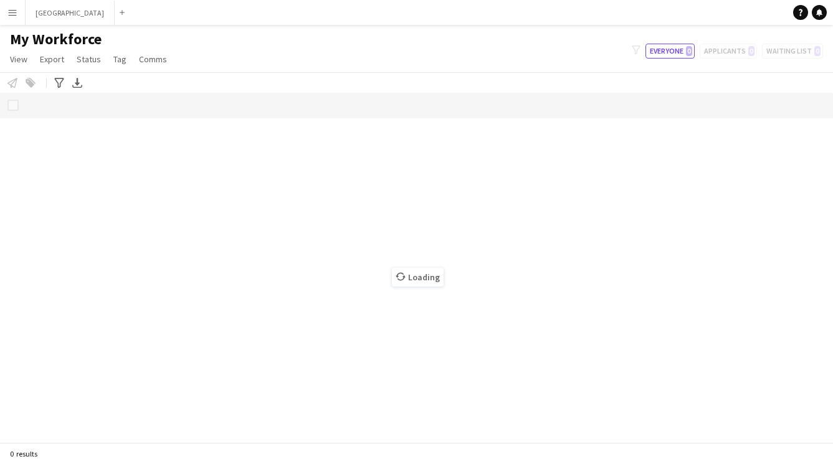 The image size is (833, 464). Describe the element at coordinates (52, 59) in the screenshot. I see `a: Export` at that location.